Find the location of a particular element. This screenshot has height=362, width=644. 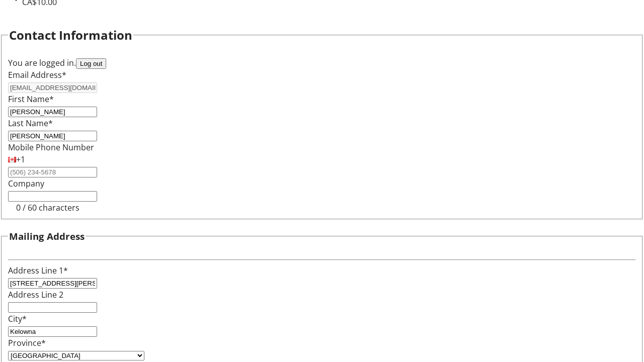

div: You are logged in. is located at coordinates (322, 63).